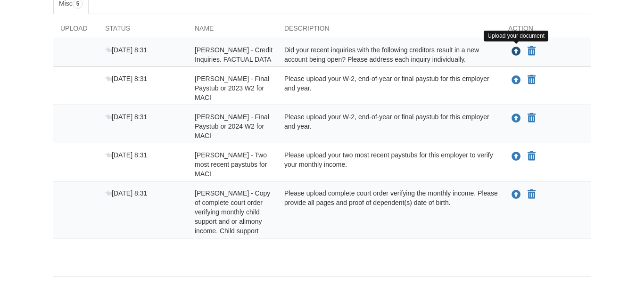  What do you see at coordinates (389, 30) in the screenshot?
I see `div: Description` at bounding box center [389, 30].